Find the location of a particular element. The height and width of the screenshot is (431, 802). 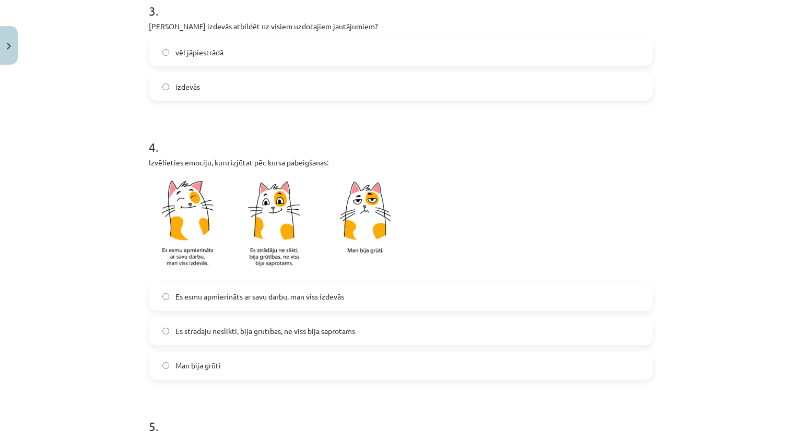

p: Izvēlieties emociju, kuru izjūtat pēc kursa pabeigšanas: is located at coordinates (401, 162).